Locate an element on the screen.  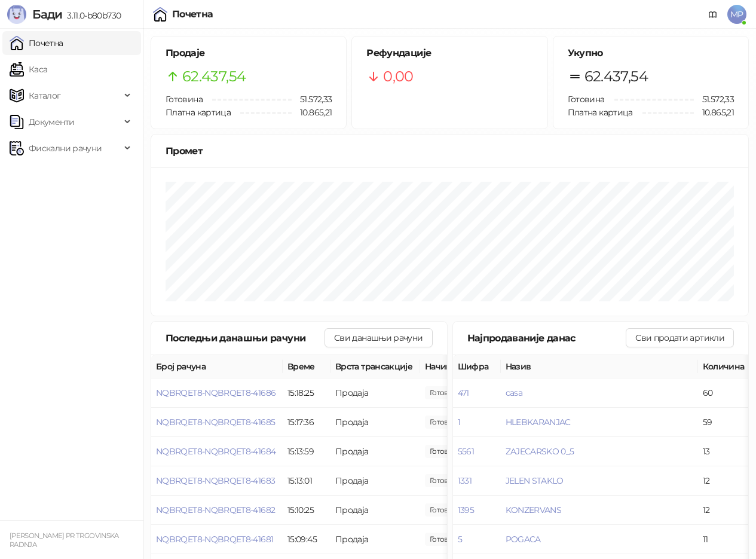
span: Бади is located at coordinates (47, 14).